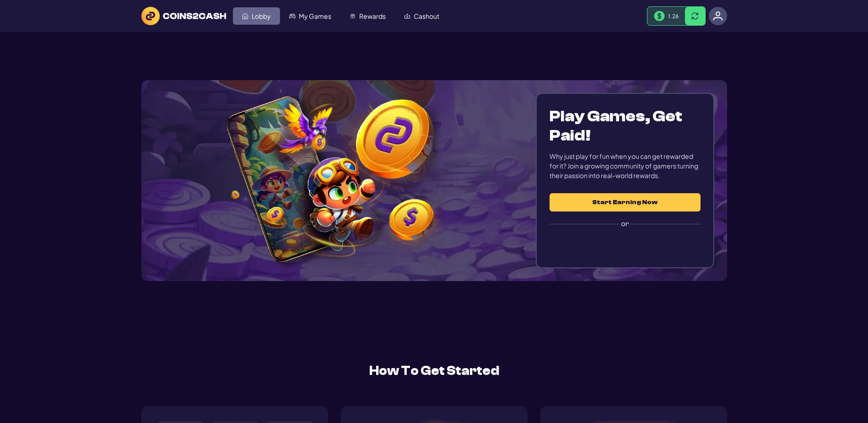 The image size is (868, 423). What do you see at coordinates (310, 16) in the screenshot?
I see `a: My Games` at bounding box center [310, 16].